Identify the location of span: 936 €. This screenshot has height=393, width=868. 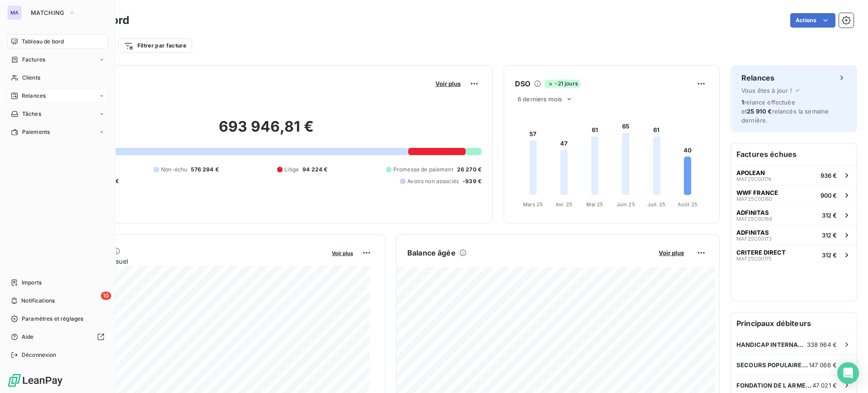
(829, 175).